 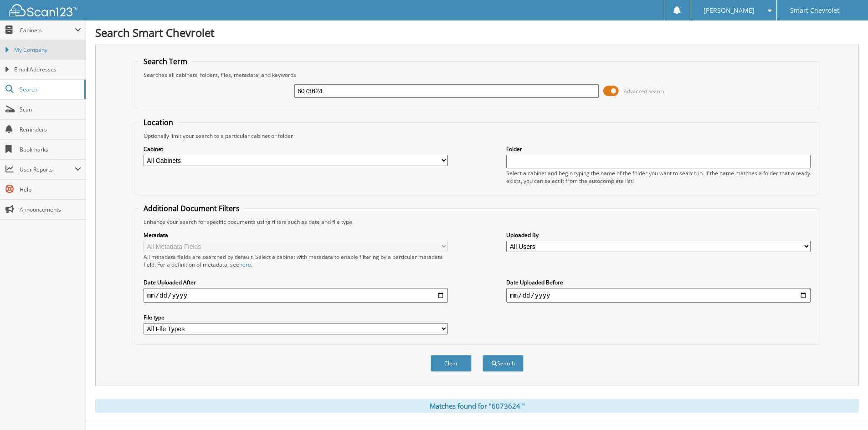 I want to click on div: All metadata fields are searched by default. Select a cabinet with metadata to enable filtering b..., so click(x=296, y=261).